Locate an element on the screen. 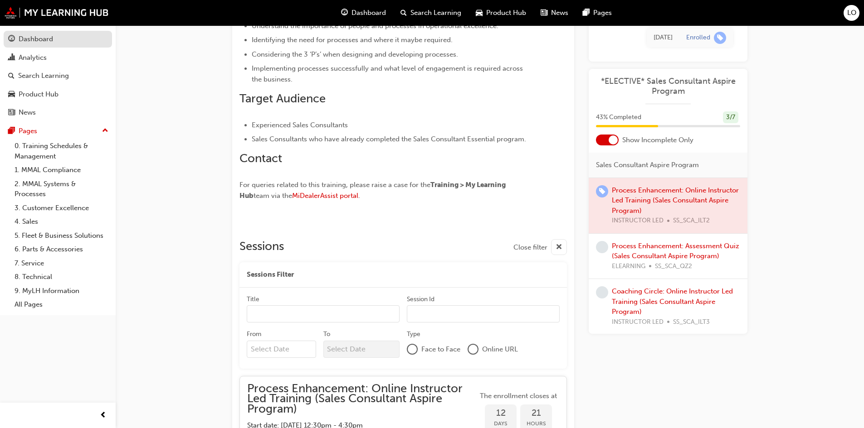 The height and width of the screenshot is (428, 864). span: 21 is located at coordinates (536, 413).